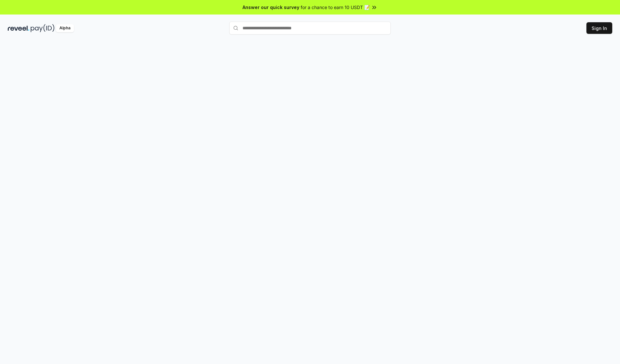  I want to click on div: Alpha, so click(65, 28).